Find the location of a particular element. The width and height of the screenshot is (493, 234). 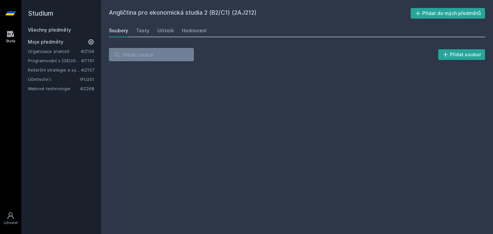

div: Uživatel is located at coordinates (11, 222).